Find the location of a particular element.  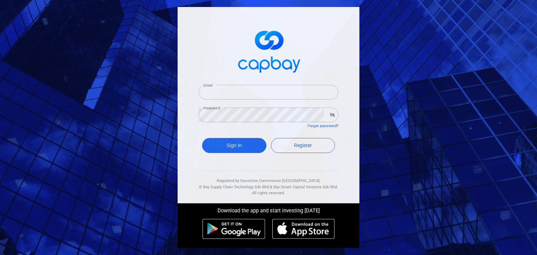

img: logo is located at coordinates (269, 50).